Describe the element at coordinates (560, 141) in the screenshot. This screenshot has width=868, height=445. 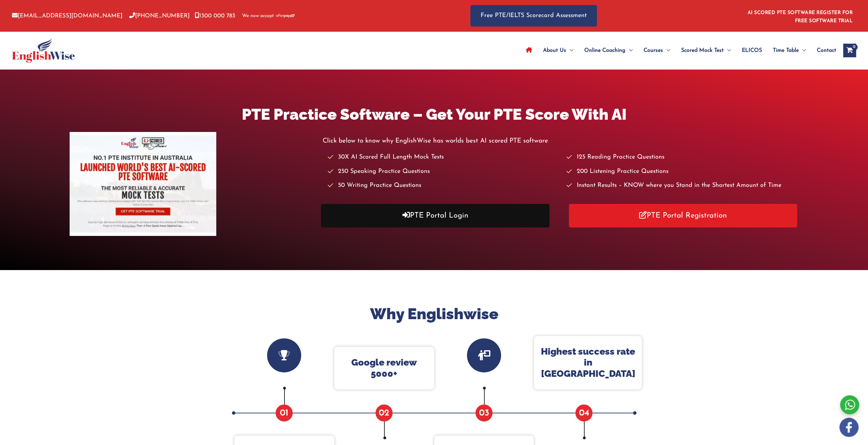
I see `p: Click below to know why EnglishWise has worlds best AI scored PTE software` at that location.